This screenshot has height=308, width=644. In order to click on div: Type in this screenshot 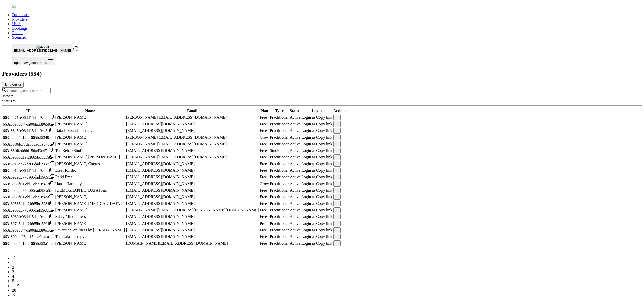, I will do `click(322, 96)`.